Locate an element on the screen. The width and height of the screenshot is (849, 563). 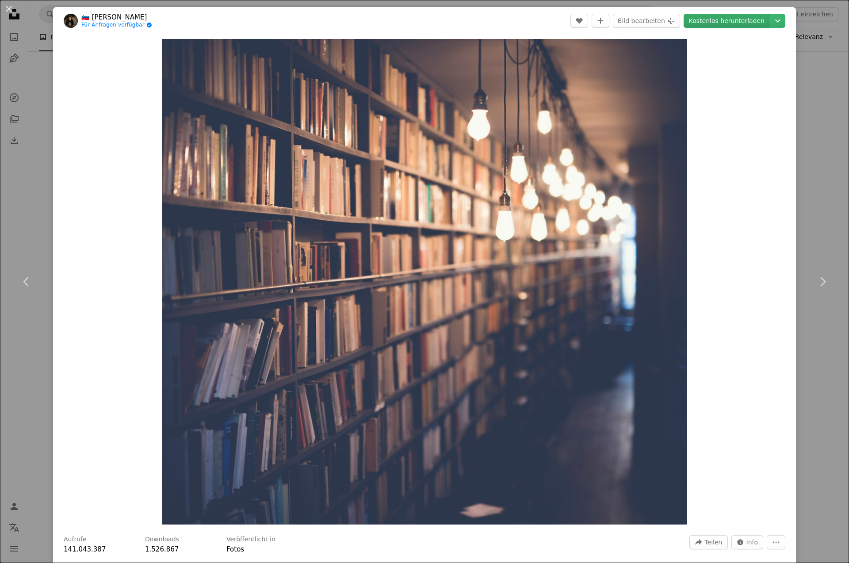
a: Zum Profil von 🇸🇮 Janko Ferlič is located at coordinates (71, 21).